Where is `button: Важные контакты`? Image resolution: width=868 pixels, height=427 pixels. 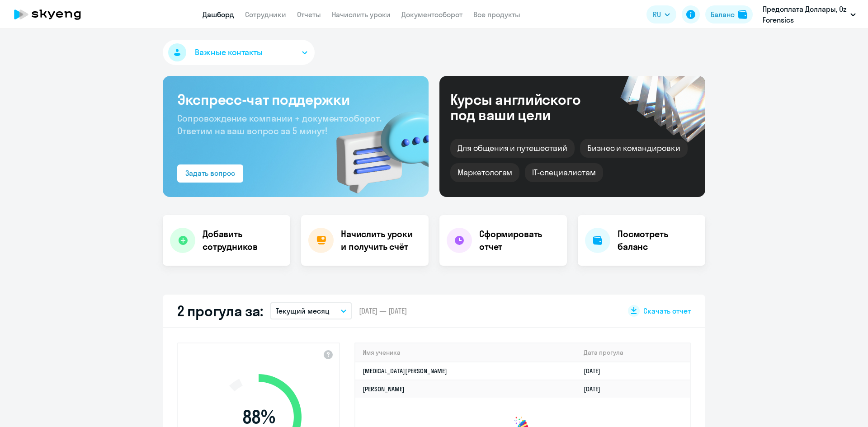
button: Важные контакты is located at coordinates (238, 53).